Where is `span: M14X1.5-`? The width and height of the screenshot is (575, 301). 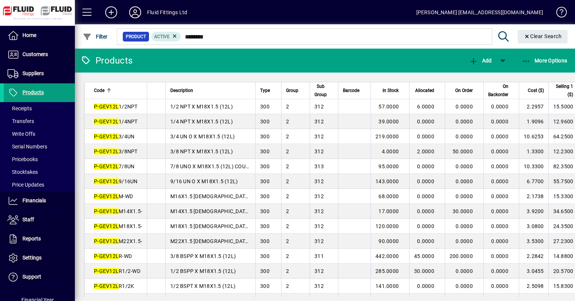
span: M14X1.5- is located at coordinates (118, 212).